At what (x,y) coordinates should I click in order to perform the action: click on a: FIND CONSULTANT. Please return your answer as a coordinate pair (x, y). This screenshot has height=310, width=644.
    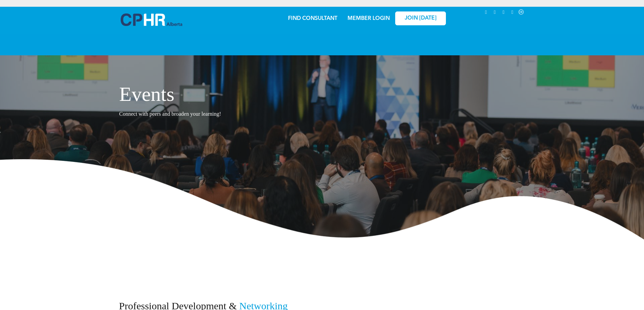
    Looking at the image, I should click on (313, 18).